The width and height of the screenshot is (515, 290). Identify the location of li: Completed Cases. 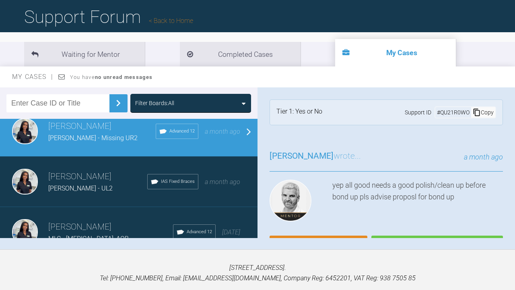
(240, 54).